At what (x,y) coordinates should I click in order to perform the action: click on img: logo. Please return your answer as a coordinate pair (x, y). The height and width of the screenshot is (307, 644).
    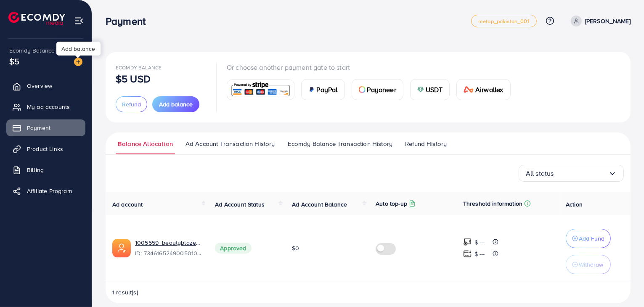
    Looking at the image, I should click on (37, 18).